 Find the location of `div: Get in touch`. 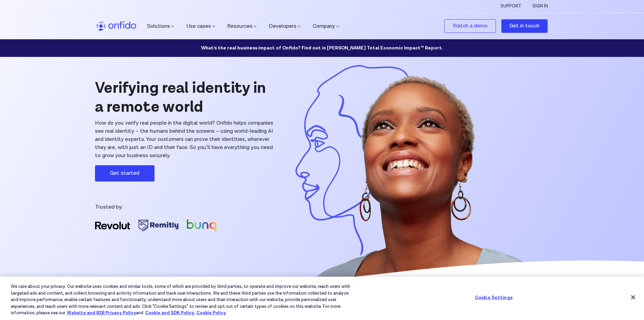

div: Get in touch is located at coordinates (524, 26).